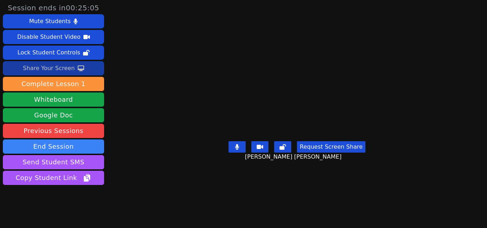  I want to click on button: Complete Lesson 1, so click(53, 84).